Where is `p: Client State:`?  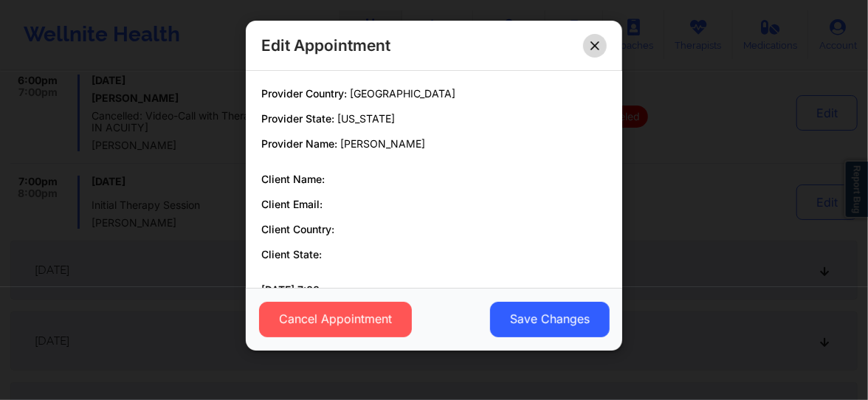
p: Client State: is located at coordinates (434, 254).